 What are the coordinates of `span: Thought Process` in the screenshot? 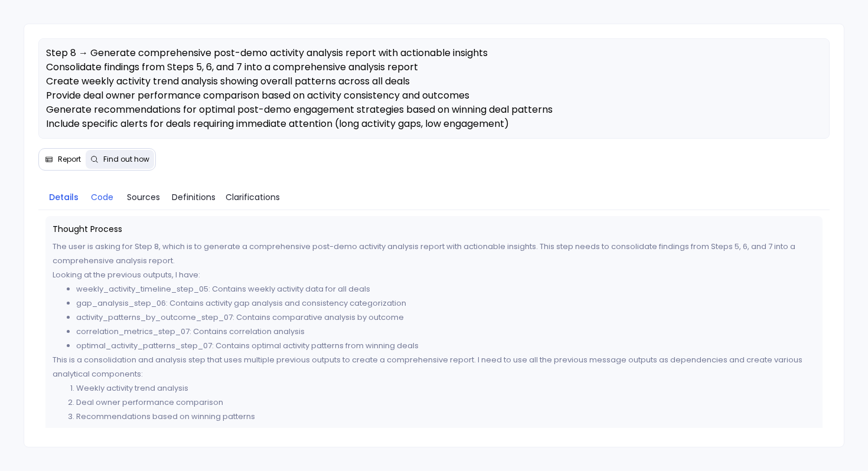 It's located at (434, 229).